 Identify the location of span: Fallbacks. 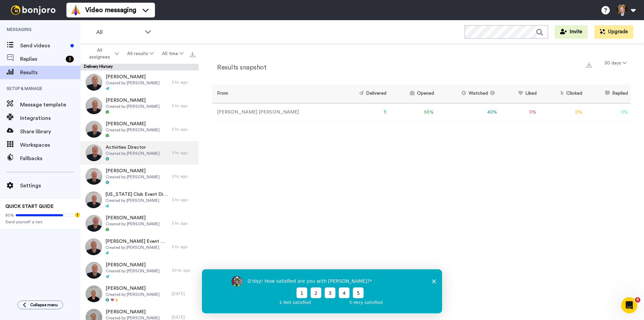
(50, 158).